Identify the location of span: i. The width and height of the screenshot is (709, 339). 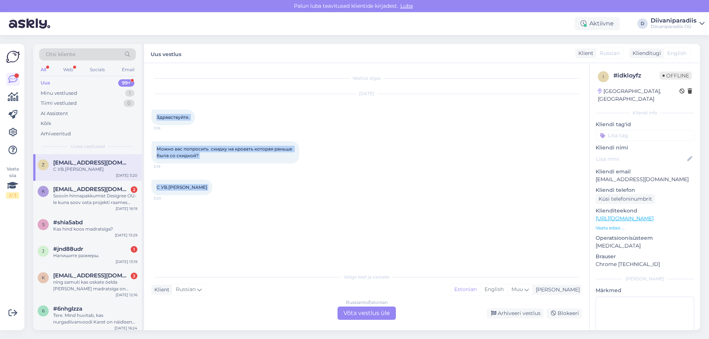
(603, 76).